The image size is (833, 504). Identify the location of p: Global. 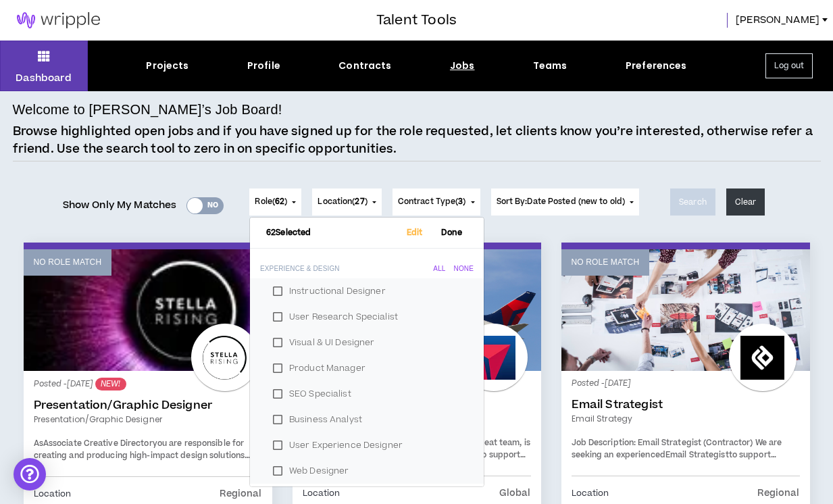
(515, 493).